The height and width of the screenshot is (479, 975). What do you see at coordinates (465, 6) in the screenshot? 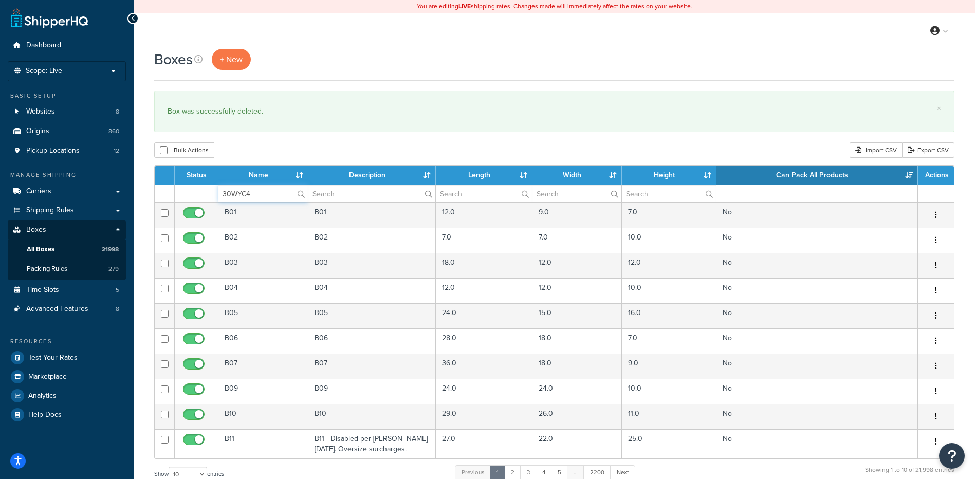
I see `b: LIVE` at bounding box center [465, 6].